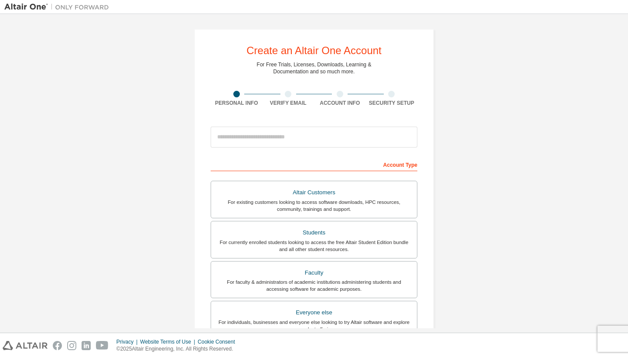 The image size is (628, 358). I want to click on div: Everyone else, so click(314, 312).